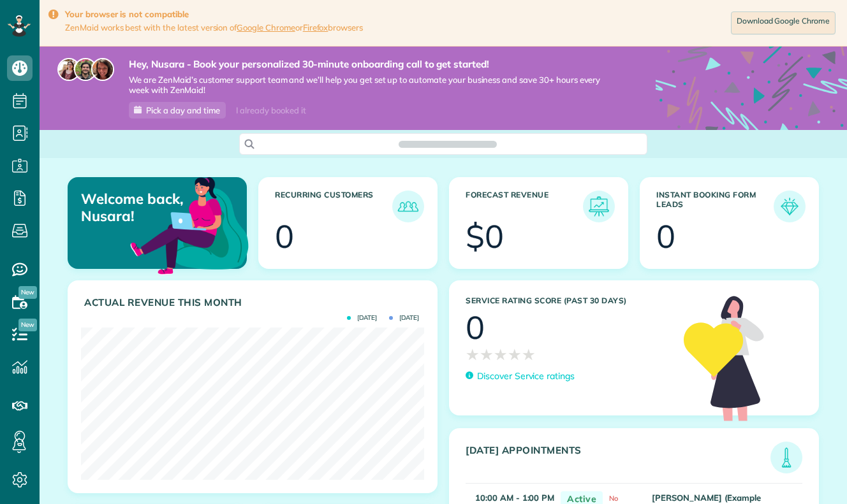  What do you see at coordinates (183, 110) in the screenshot?
I see `span: Pick a day and time` at bounding box center [183, 110].